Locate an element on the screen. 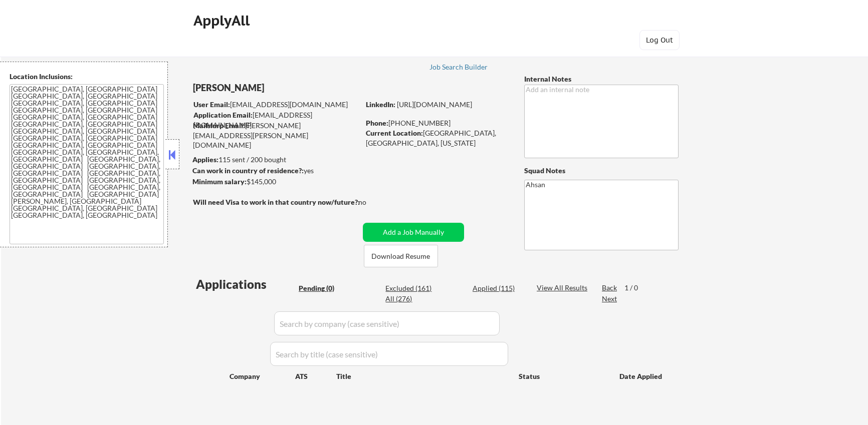 The height and width of the screenshot is (425, 868). strong: Application Email: is located at coordinates (223, 115).